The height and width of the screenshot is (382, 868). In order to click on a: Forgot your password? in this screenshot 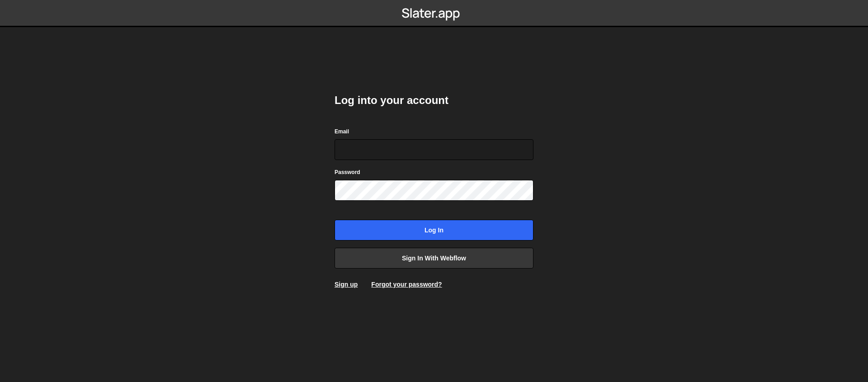, I will do `click(406, 284)`.